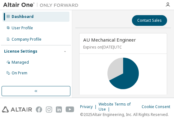  Describe the element at coordinates (20, 73) in the screenshot. I see `div: On Prem` at that location.